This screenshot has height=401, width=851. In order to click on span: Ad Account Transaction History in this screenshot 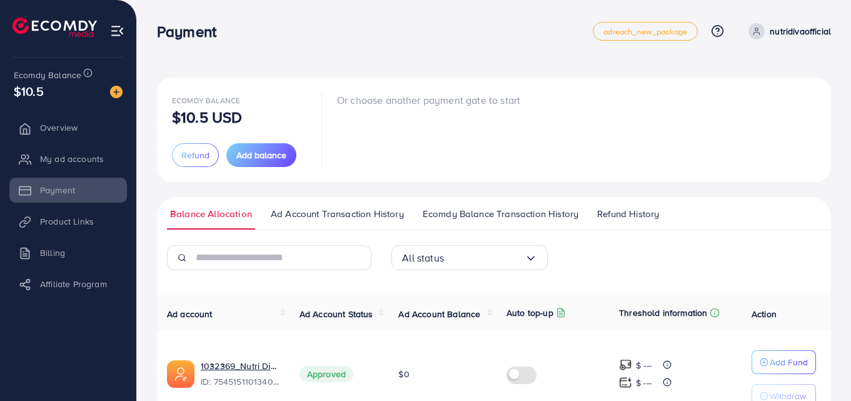, I will do `click(337, 214)`.